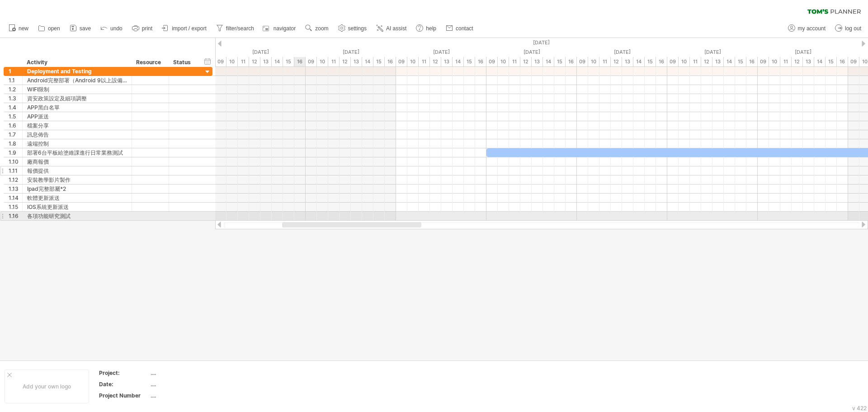 This screenshot has width=868, height=412. Describe the element at coordinates (811, 29) in the screenshot. I see `span: my account` at that location.